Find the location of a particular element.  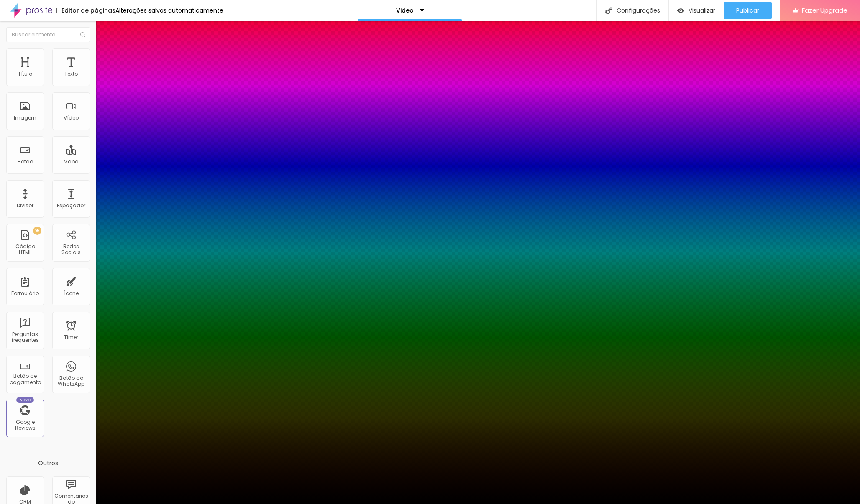

p: Video is located at coordinates (405, 11).